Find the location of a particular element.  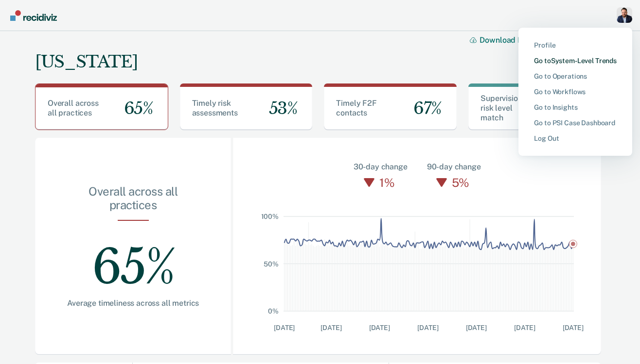

div: 5% is located at coordinates (460, 183).